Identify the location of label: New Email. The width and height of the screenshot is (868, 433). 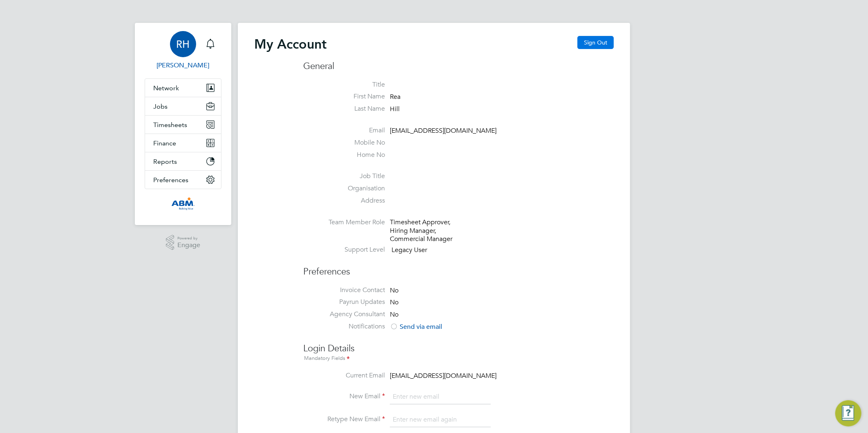
(344, 397).